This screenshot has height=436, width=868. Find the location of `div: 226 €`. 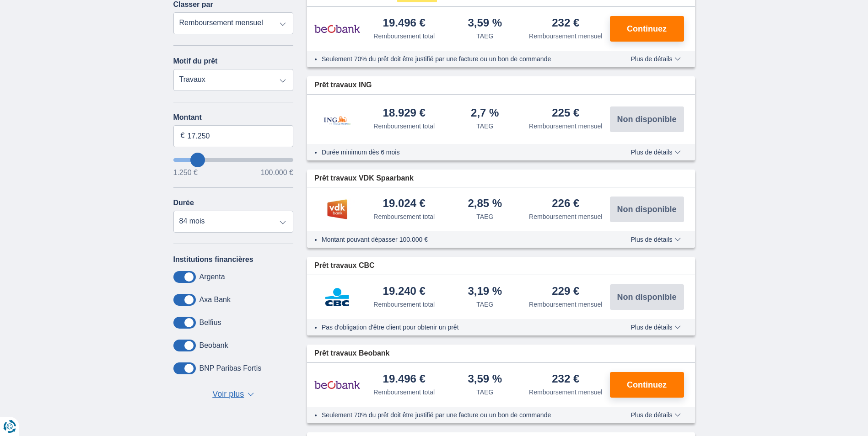

div: 226 € is located at coordinates (565, 204).